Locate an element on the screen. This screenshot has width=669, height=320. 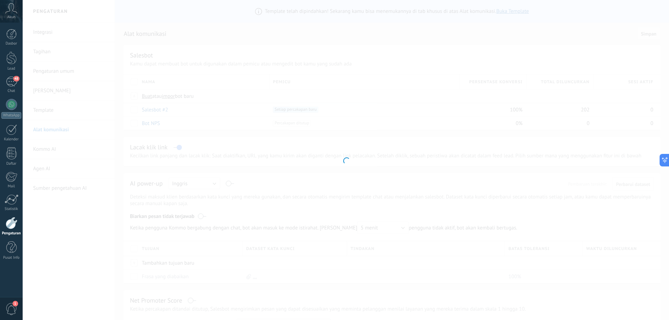
div: Pengaturan is located at coordinates (11, 233).